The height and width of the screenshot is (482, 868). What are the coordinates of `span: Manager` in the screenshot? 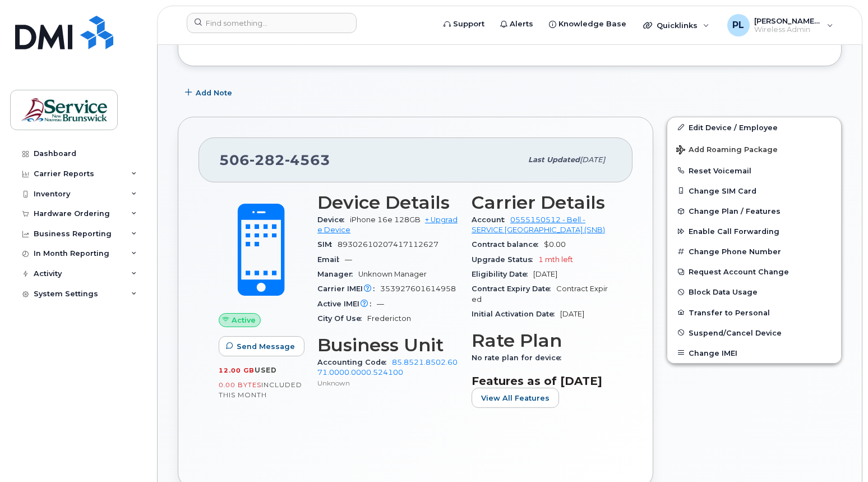 It's located at (338, 274).